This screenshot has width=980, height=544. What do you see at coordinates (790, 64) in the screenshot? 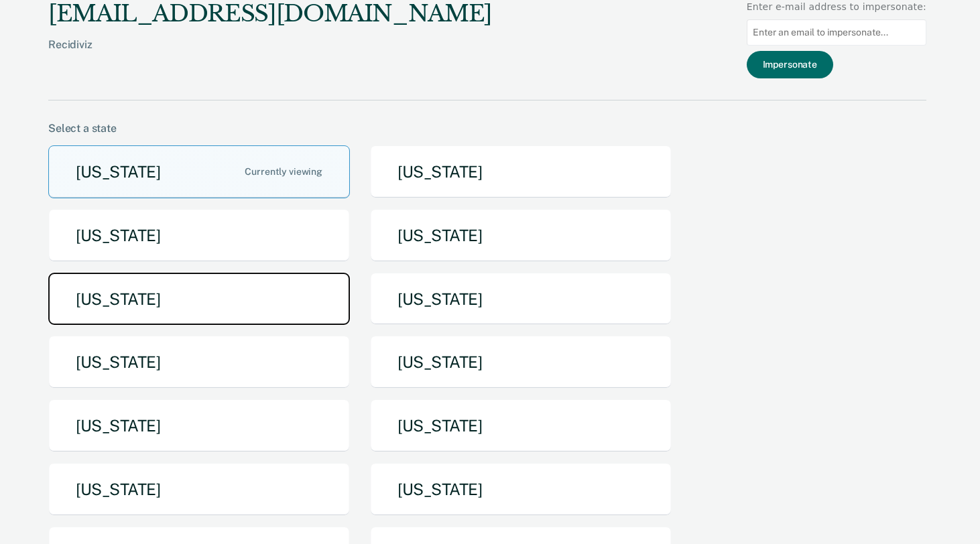
I see `button: Impersonate` at bounding box center [790, 64].